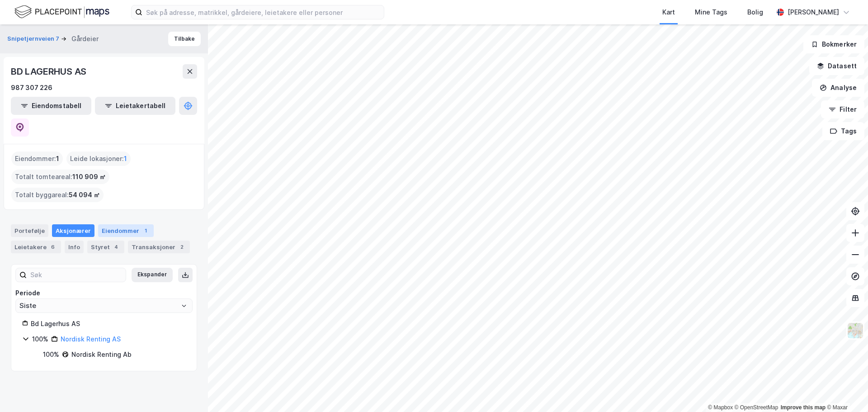 The height and width of the screenshot is (412, 868). I want to click on span: 54 094 ㎡, so click(84, 195).